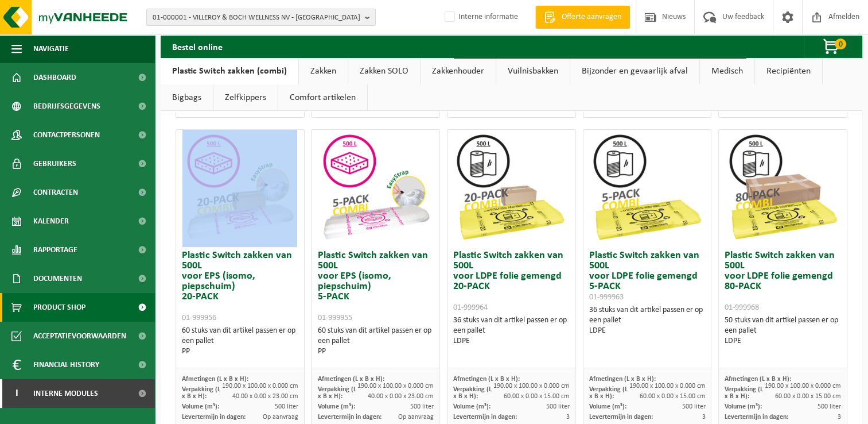  Describe the element at coordinates (634, 71) in the screenshot. I see `a: Bijzonder en gevaarlijk afval` at that location.